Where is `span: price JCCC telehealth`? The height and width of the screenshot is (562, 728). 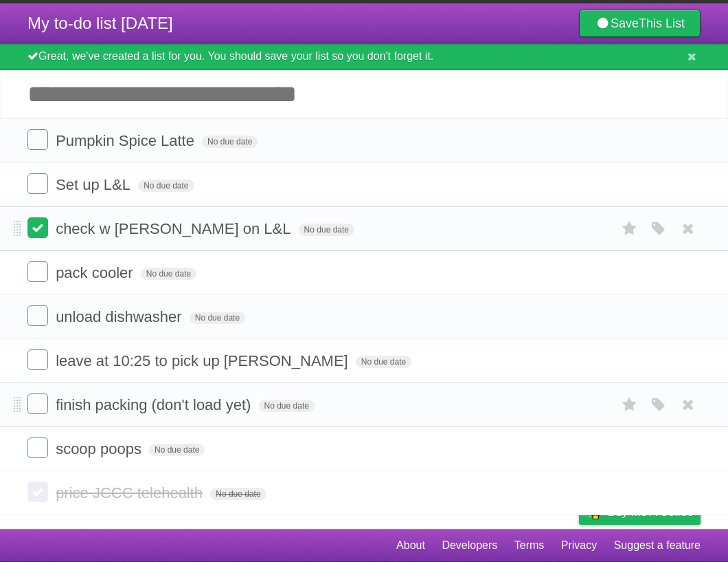 span: price JCCC telehealth is located at coordinates (130, 492).